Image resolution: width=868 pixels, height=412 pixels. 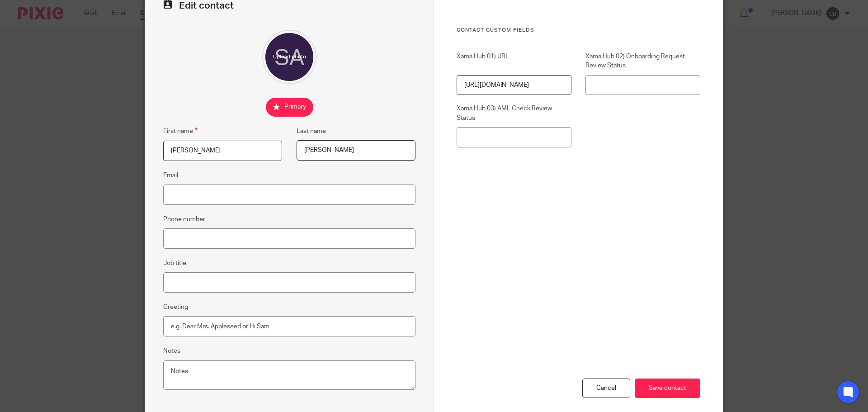 I want to click on label: Greeting, so click(x=176, y=307).